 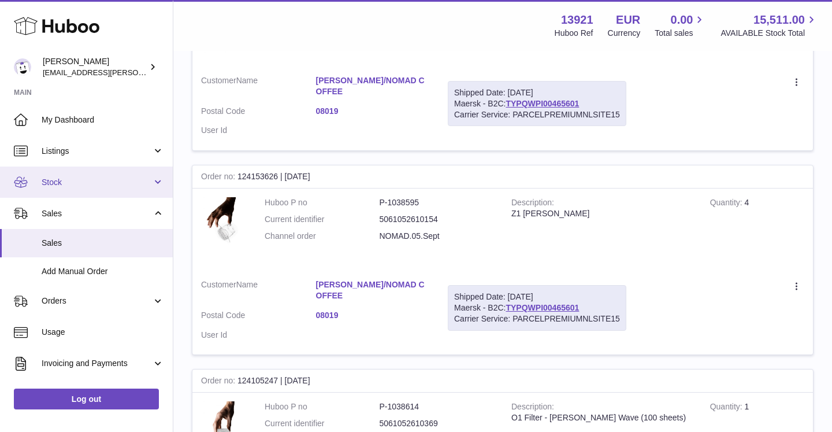 I want to click on div: Currency, so click(x=624, y=33).